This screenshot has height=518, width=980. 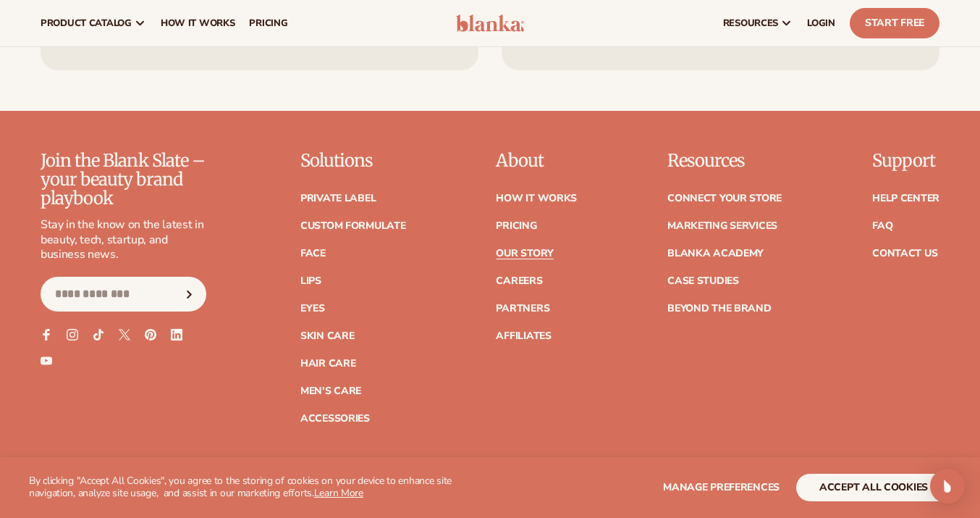 What do you see at coordinates (537, 161) in the screenshot?
I see `p: About` at bounding box center [537, 161].